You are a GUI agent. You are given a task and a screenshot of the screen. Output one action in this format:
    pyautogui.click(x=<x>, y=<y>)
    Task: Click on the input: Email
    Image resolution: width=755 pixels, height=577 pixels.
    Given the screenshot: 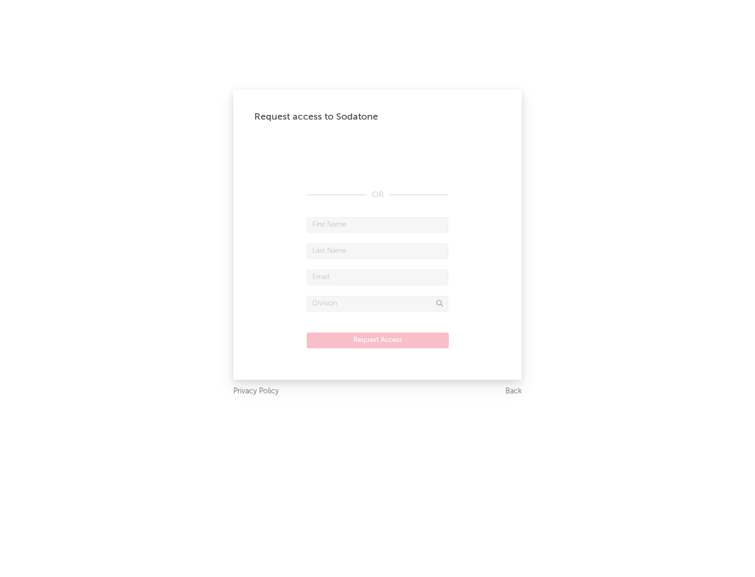 What is the action you would take?
    pyautogui.click(x=378, y=277)
    